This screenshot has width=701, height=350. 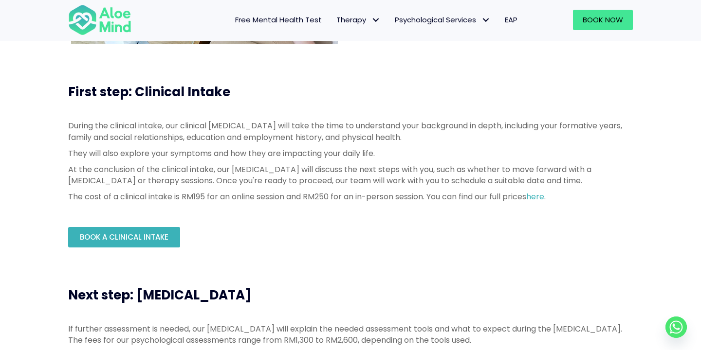 What do you see at coordinates (358, 20) in the screenshot?
I see `a: TherapyTherapy: submenu` at bounding box center [358, 20].